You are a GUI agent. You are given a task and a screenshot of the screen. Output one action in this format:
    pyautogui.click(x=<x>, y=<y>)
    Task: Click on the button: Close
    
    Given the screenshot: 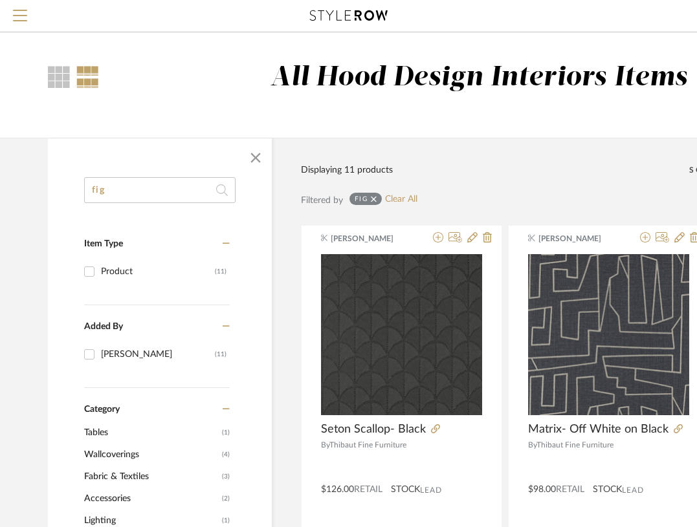 What is the action you would take?
    pyautogui.click(x=255, y=158)
    